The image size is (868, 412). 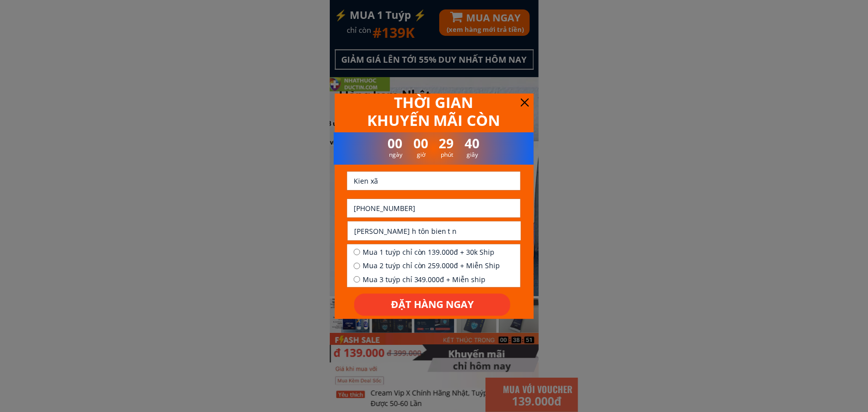 What do you see at coordinates (431, 266) in the screenshot?
I see `span: Mua 2 tuýp chỉ còn 259.000đ + Miễn Ship` at bounding box center [431, 266].